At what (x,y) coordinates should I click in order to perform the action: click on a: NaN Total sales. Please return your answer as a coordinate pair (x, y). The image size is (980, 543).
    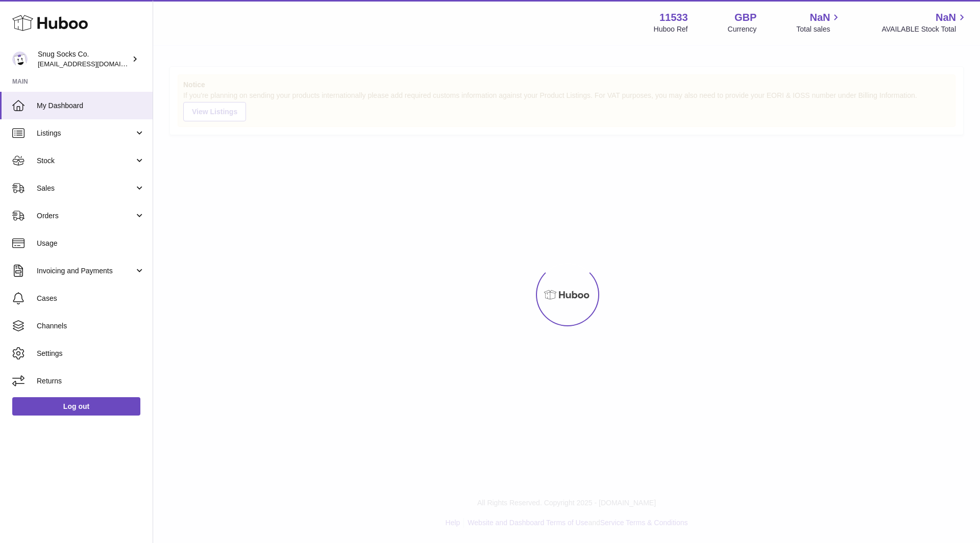
    Looking at the image, I should click on (819, 22).